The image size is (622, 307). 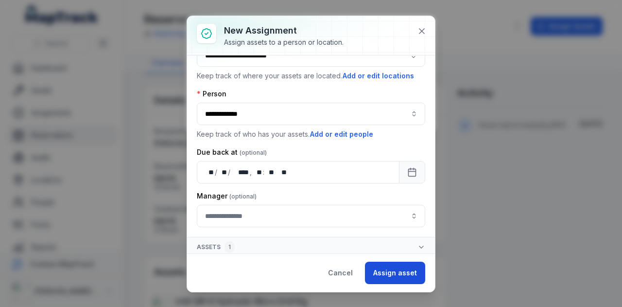 I want to click on input: assignment-add:cf[907ad3fd-eed4-49d8-ad84-d22efbadc5a5]-label, so click(x=311, y=216).